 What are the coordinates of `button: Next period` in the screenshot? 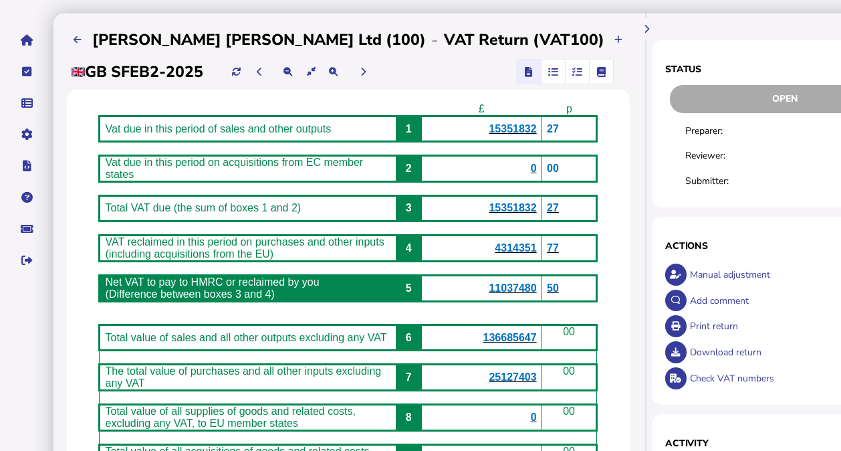 It's located at (363, 72).